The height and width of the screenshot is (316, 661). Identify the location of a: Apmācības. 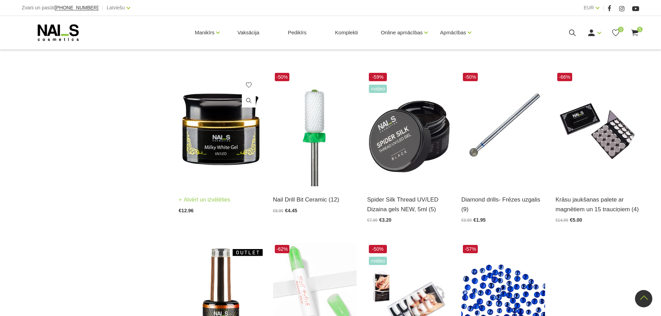
(453, 33).